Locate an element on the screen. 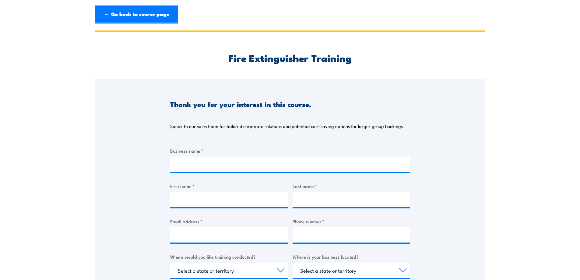 Image resolution: width=580 pixels, height=280 pixels. p: Speak to our sales team for tailored corporate solutions and potential cost-saving options for la... is located at coordinates (286, 126).